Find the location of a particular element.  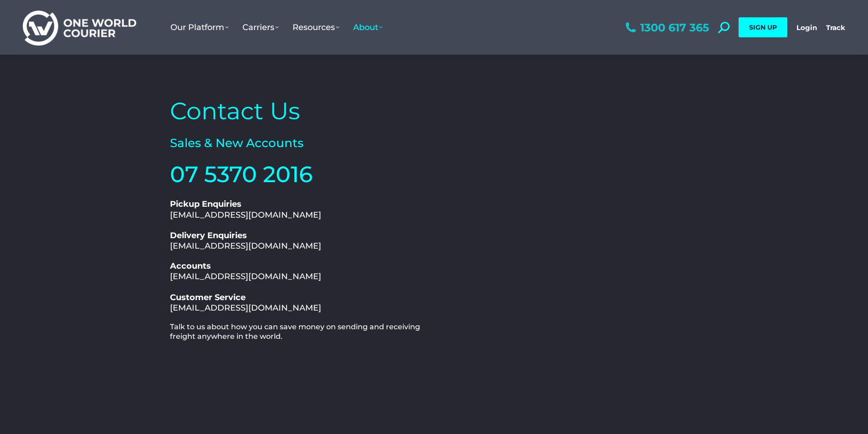

a: Login is located at coordinates (807, 28).